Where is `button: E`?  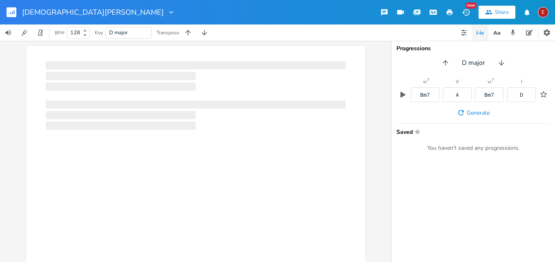 button: E is located at coordinates (543, 12).